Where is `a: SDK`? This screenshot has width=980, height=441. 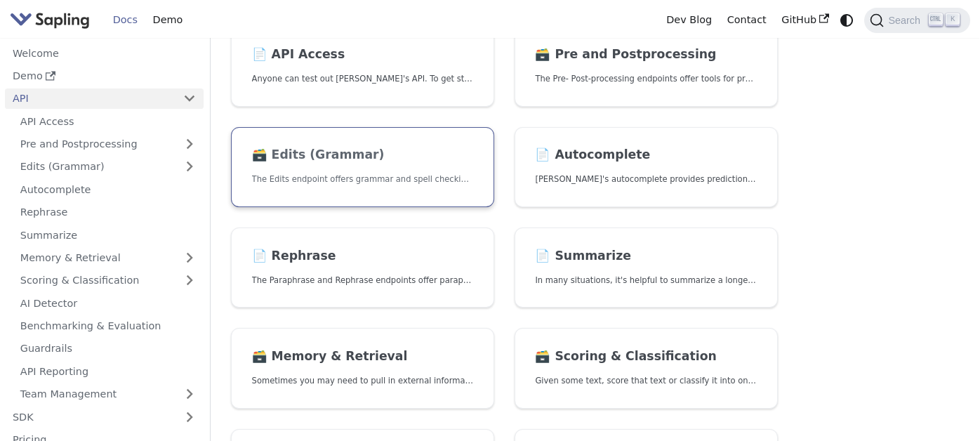
a: SDK is located at coordinates (90, 416).